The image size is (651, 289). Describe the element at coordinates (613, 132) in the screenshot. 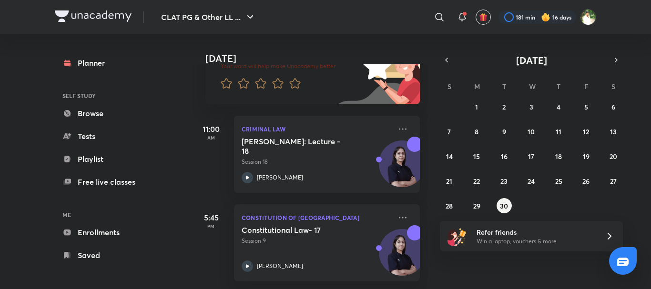

I see `abbr: September 13, 2025` at that location.